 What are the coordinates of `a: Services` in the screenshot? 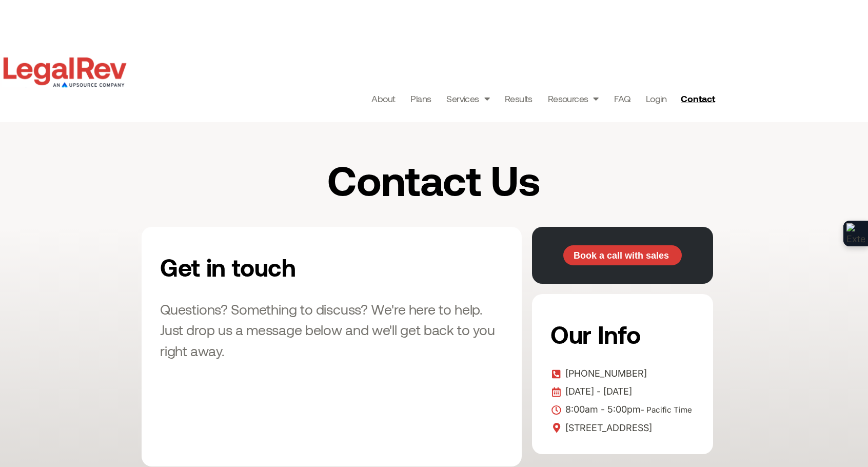 It's located at (468, 98).